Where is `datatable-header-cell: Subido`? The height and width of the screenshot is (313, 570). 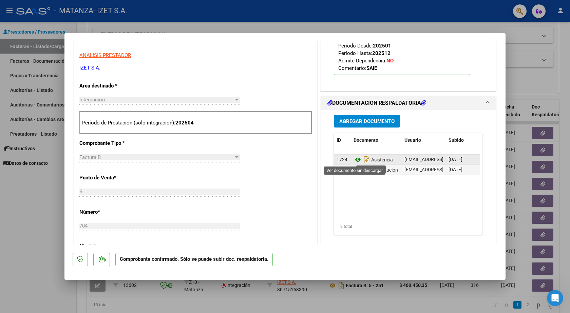
datatable-header-cell: Subido is located at coordinates (463, 140).